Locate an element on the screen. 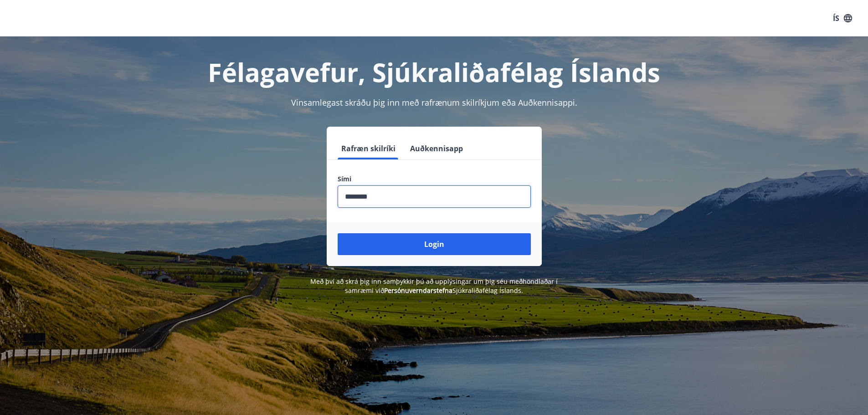 This screenshot has height=415, width=868. span: Með því að skrá þig inn samþykkir þú að upplýsingar um þig séu meðhöndlaðar í samræmi við Sjúkral... is located at coordinates (434, 285).